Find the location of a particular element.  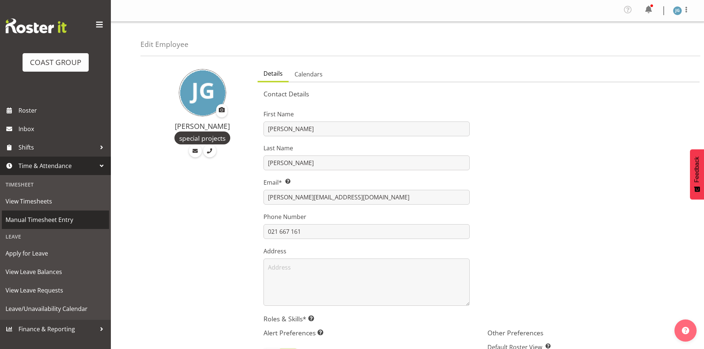

input: Last Name is located at coordinates (367, 163).